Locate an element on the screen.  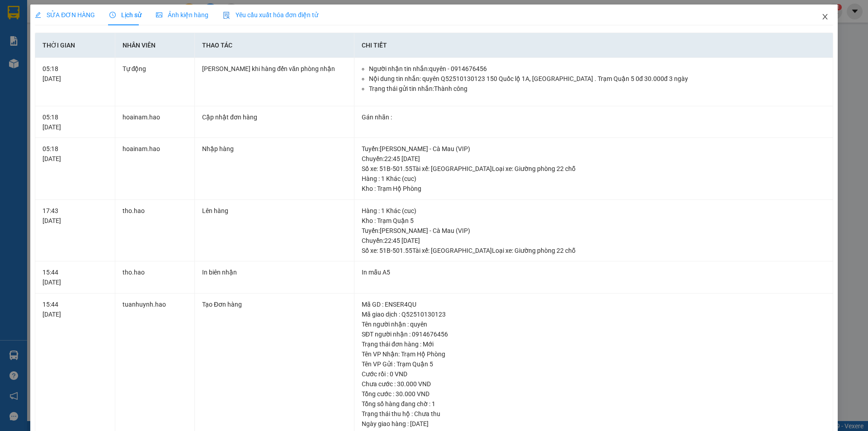
div: In mẫu A5 is located at coordinates (594, 272).